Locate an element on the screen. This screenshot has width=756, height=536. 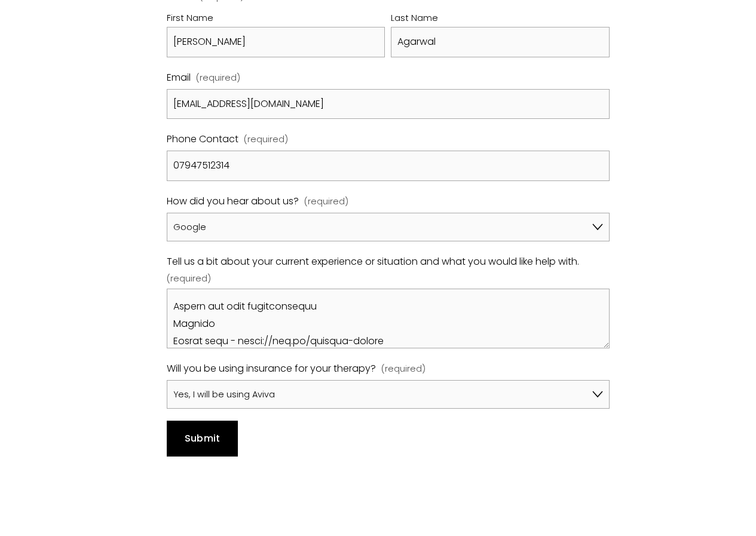
textarea: Lo ipsum D’s a consect adipiscin elitseddoeiu temp i utlaboreet do magnaal eni adm ven q 5:6 nost... is located at coordinates (388, 318).